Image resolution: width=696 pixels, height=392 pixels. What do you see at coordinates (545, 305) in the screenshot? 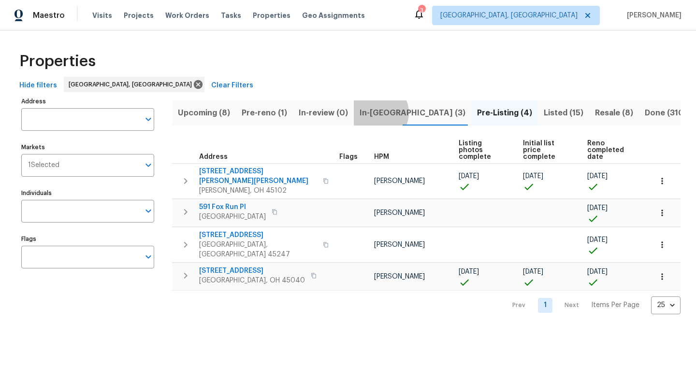
I see `a: Goto page 1` at bounding box center [545, 305].